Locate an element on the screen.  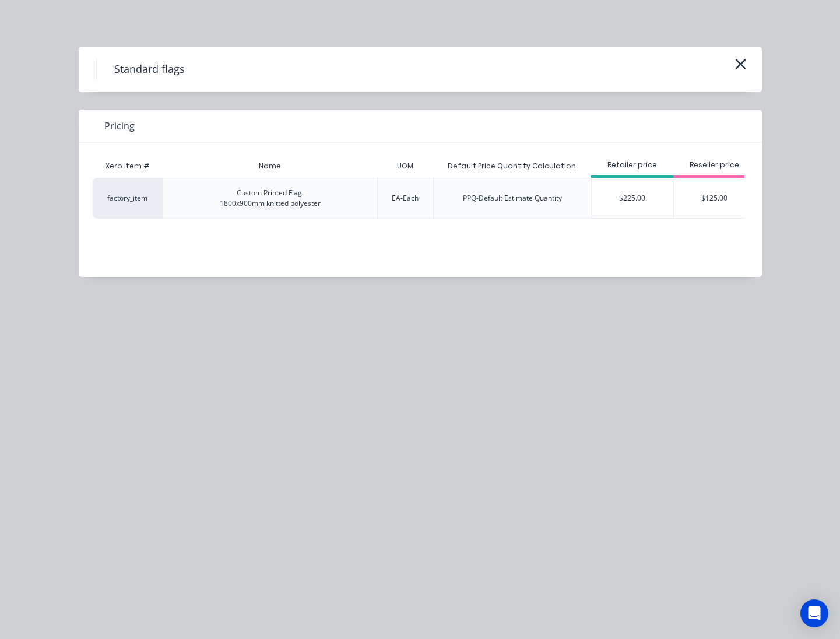
div: Name is located at coordinates (270, 166).